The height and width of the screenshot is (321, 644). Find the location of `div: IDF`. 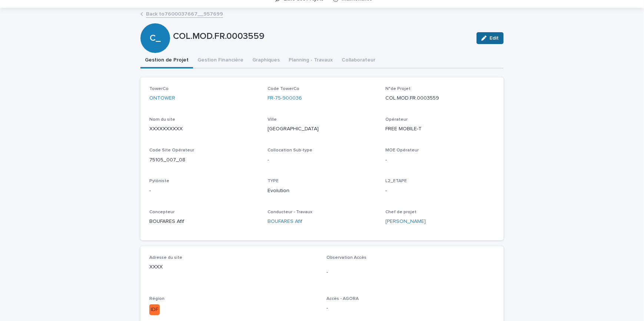

div: IDF is located at coordinates (154, 310).